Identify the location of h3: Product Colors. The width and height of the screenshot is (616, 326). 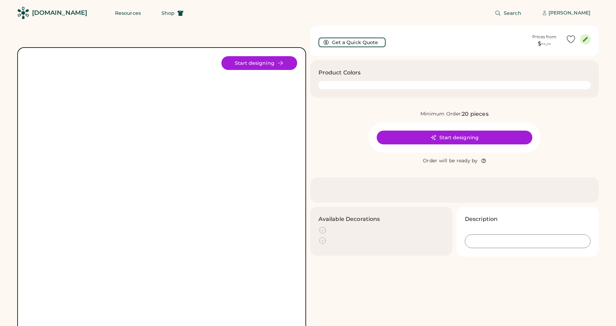
(339, 73).